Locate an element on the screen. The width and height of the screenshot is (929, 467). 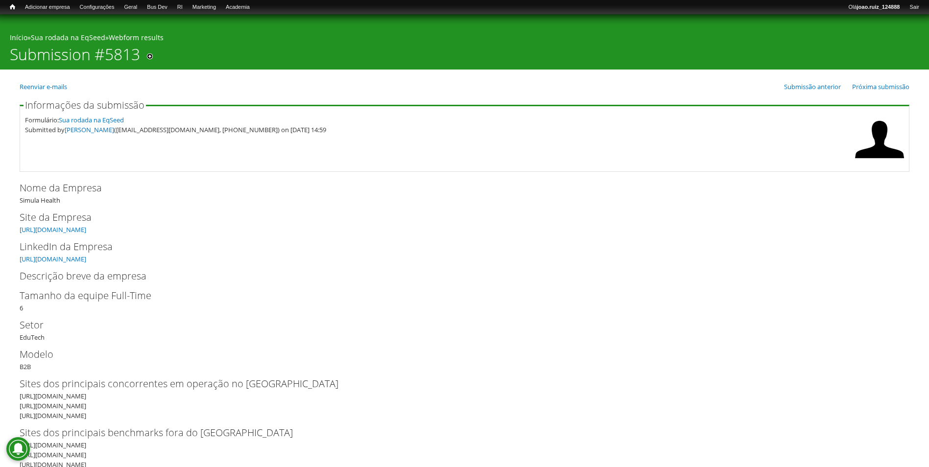
div: 6 is located at coordinates (464, 301).